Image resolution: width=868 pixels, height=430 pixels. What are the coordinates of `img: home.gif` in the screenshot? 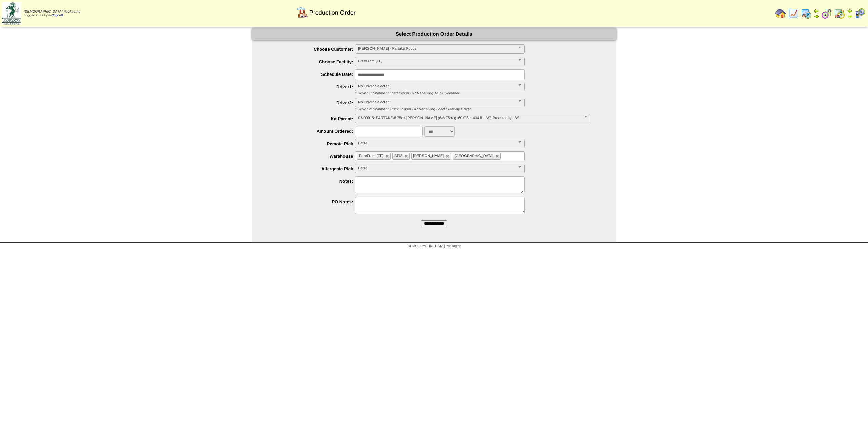 It's located at (781, 14).